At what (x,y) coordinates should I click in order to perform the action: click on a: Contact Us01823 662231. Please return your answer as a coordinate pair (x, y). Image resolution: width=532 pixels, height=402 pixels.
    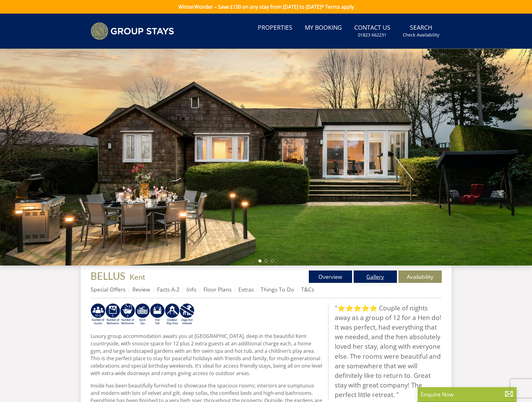
    Looking at the image, I should click on (373, 31).